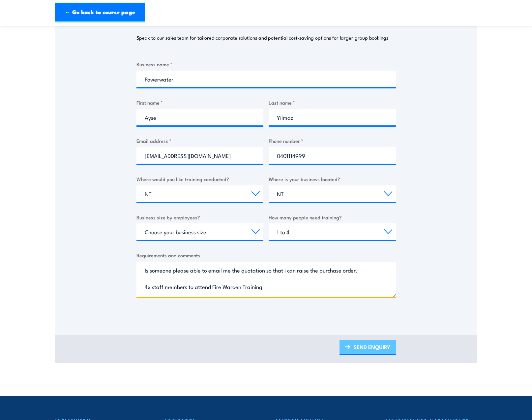  Describe the element at coordinates (332, 217) in the screenshot. I see `label: How many people need training?` at that location.